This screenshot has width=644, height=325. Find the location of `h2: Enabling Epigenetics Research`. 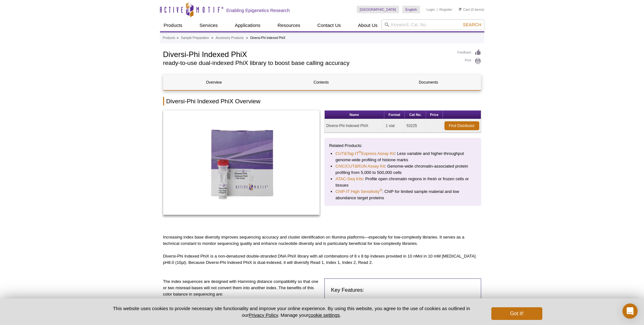

h2: Enabling Epigenetics Research is located at coordinates (258, 11).